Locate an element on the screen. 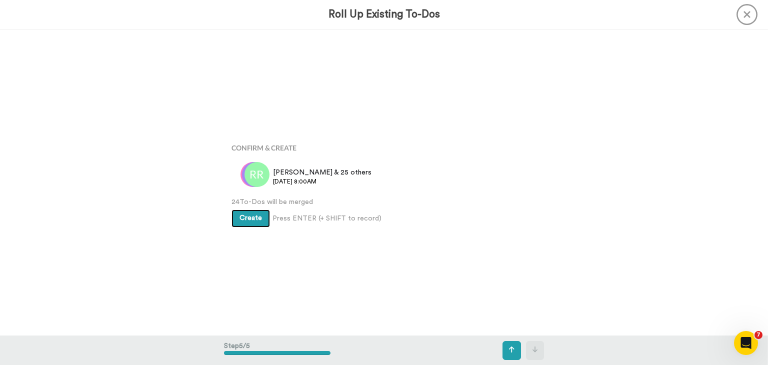 This screenshot has width=768, height=365. h3: Roll Up Existing To-Dos is located at coordinates (384, 14).